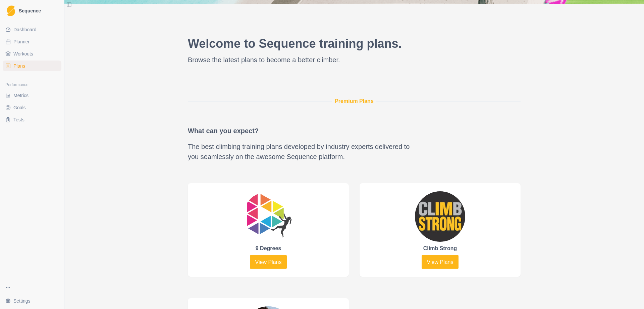 This screenshot has width=644, height=309. I want to click on h2: What can you expect?, so click(301, 131).